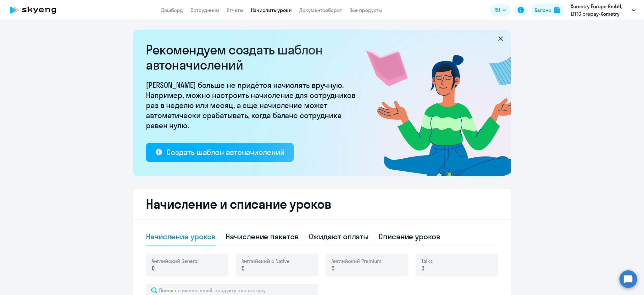 The height and width of the screenshot is (295, 644). I want to click on a: Отчеты, so click(235, 10).